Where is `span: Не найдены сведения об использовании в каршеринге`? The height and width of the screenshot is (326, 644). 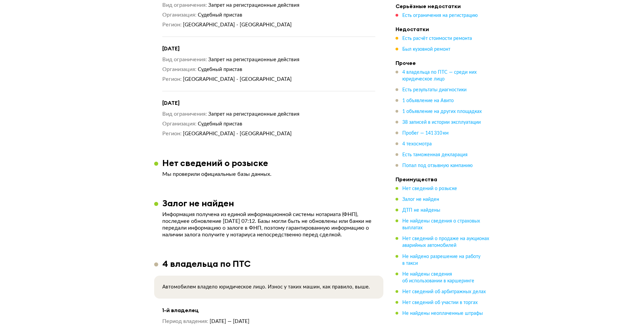
span: Не найдены сведения об использовании в каршеринге is located at coordinates (438, 277).